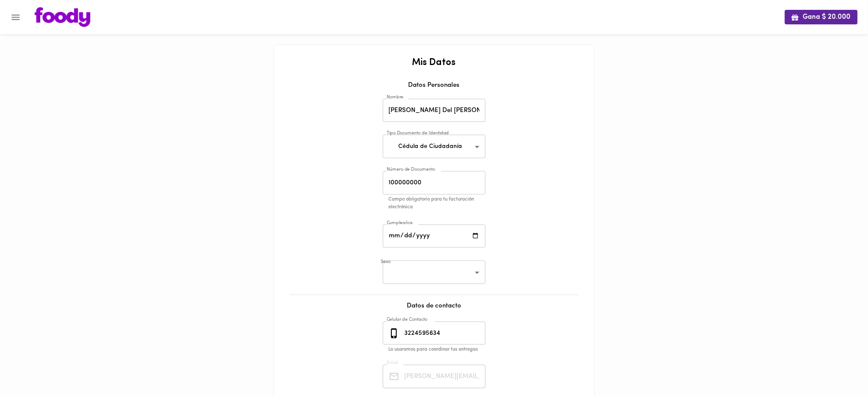  I want to click on input: Número de Documento, so click(434, 182).